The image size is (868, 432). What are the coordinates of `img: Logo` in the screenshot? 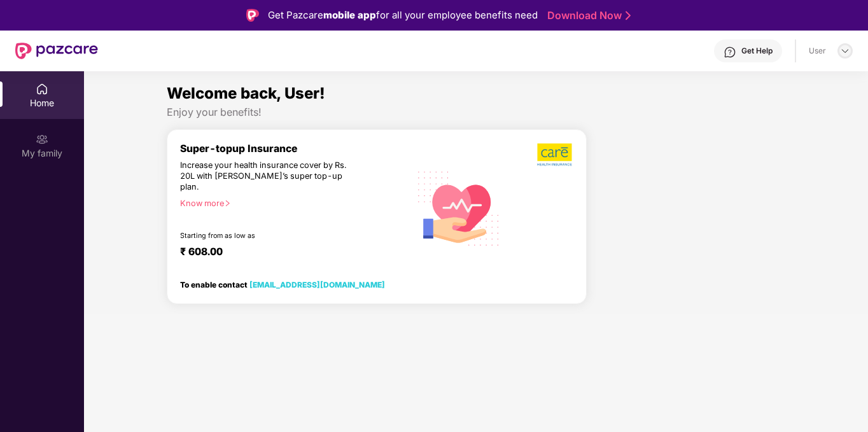 It's located at (252, 15).